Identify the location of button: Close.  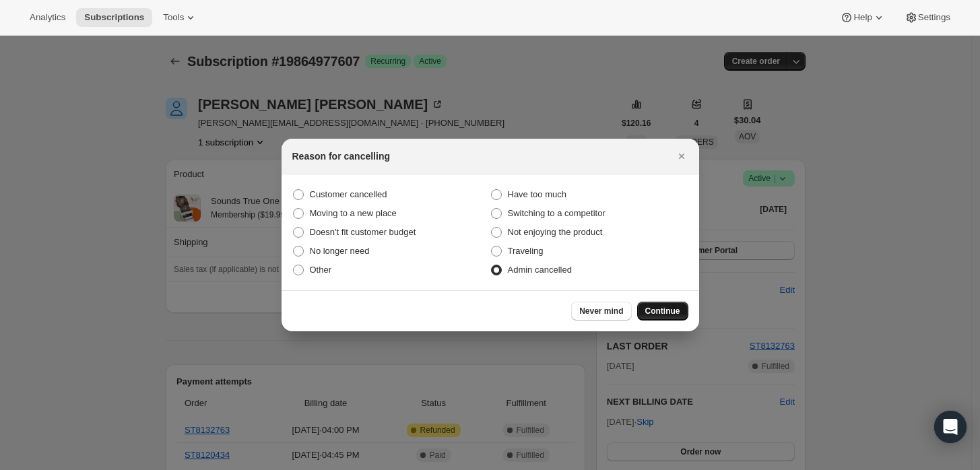
(681, 156).